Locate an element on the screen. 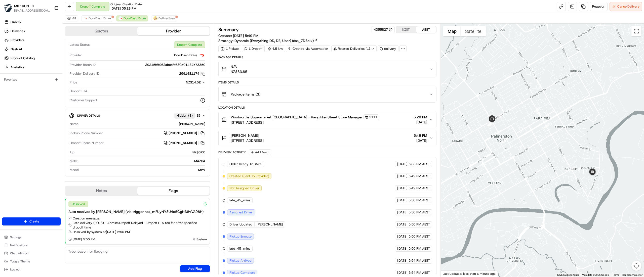  a: Report a map error is located at coordinates (633, 275).